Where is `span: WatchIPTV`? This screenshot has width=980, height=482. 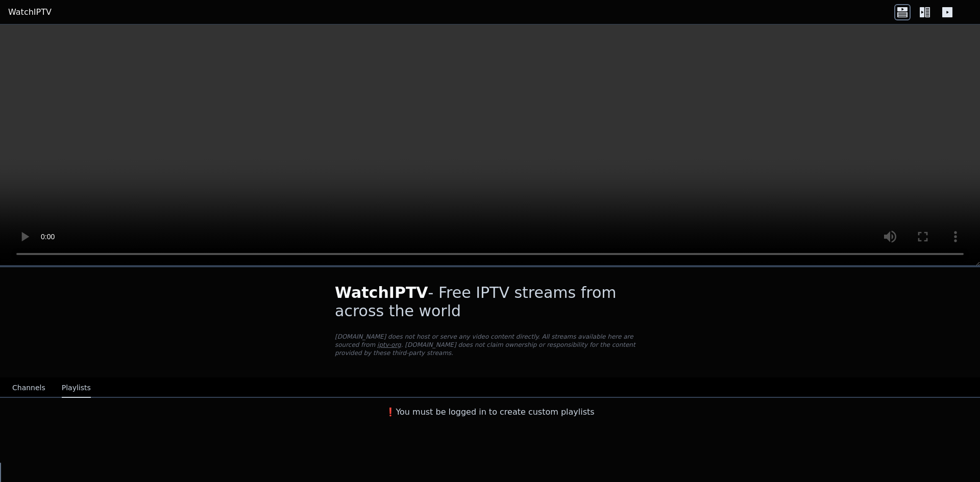 span: WatchIPTV is located at coordinates (381, 292).